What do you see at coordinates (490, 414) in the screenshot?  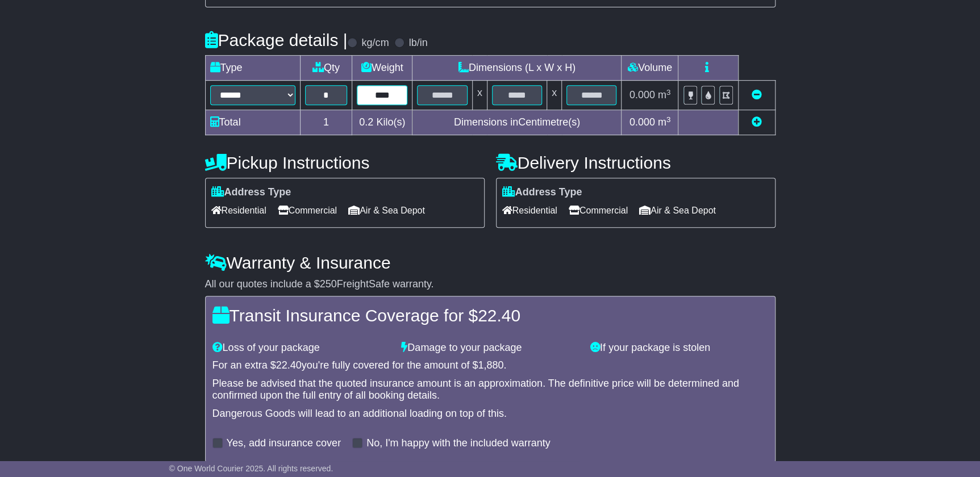 I see `div: Dangerous Goods will lead to an additional loading on top of this.` at bounding box center [490, 414].